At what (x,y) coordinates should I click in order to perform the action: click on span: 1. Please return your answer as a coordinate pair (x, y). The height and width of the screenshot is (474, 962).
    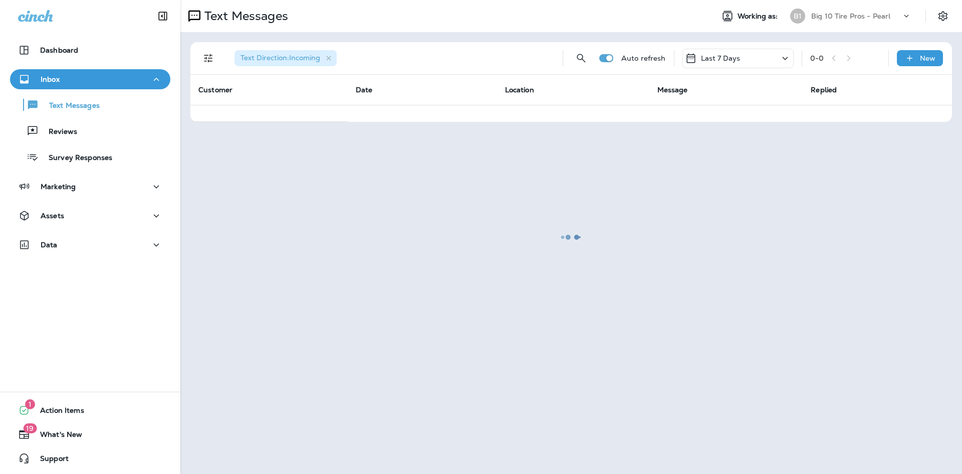
    Looking at the image, I should click on (30, 404).